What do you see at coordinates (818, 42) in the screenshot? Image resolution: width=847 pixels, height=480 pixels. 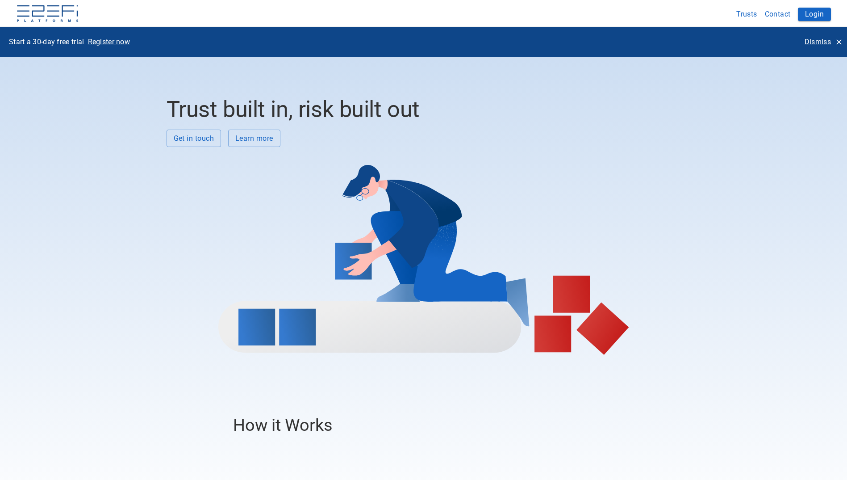 I see `p: Dismiss` at bounding box center [818, 42].